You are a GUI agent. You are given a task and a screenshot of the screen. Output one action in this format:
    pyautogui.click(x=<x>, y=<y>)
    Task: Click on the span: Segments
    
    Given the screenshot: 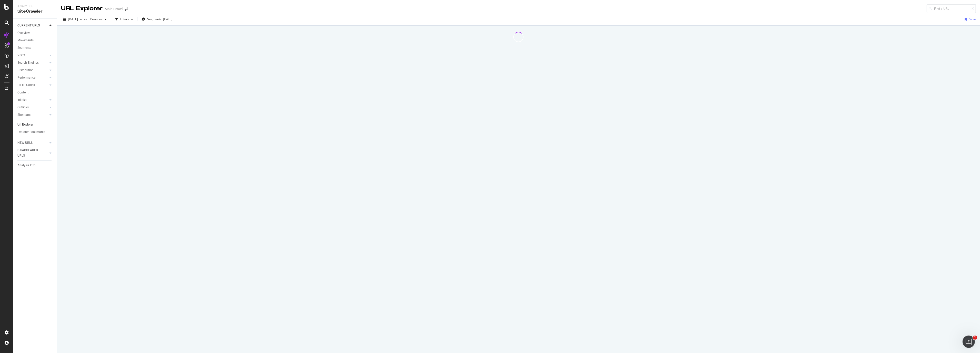 What is the action you would take?
    pyautogui.click(x=154, y=19)
    